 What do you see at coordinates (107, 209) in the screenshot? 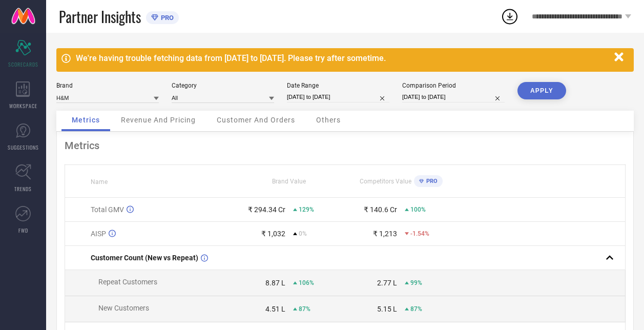
I see `span: Total GMV` at bounding box center [107, 209].